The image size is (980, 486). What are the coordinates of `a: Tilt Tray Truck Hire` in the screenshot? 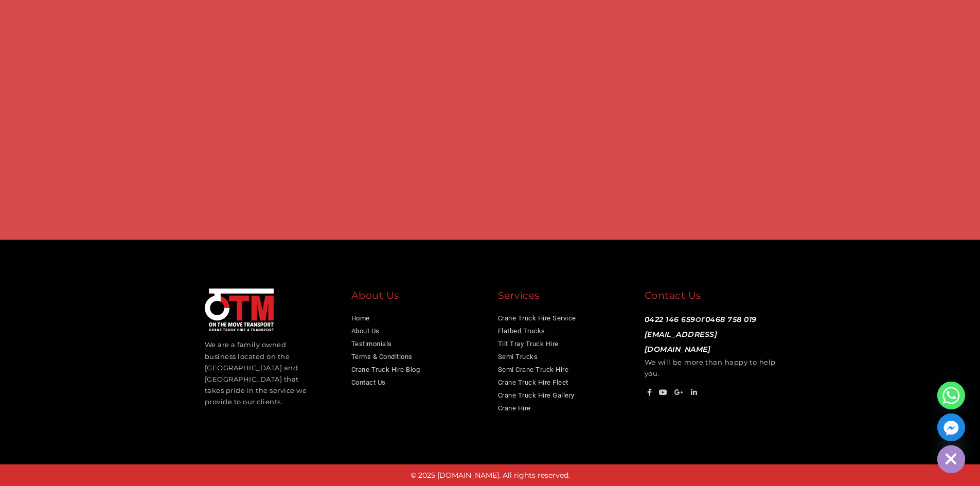 It's located at (528, 344).